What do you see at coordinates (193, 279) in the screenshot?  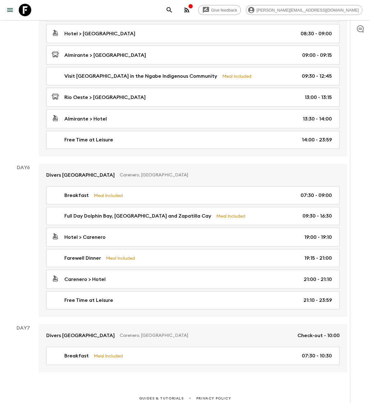 I see `a: Carenero > Hotel21:00 - 21:10` at bounding box center [193, 279].